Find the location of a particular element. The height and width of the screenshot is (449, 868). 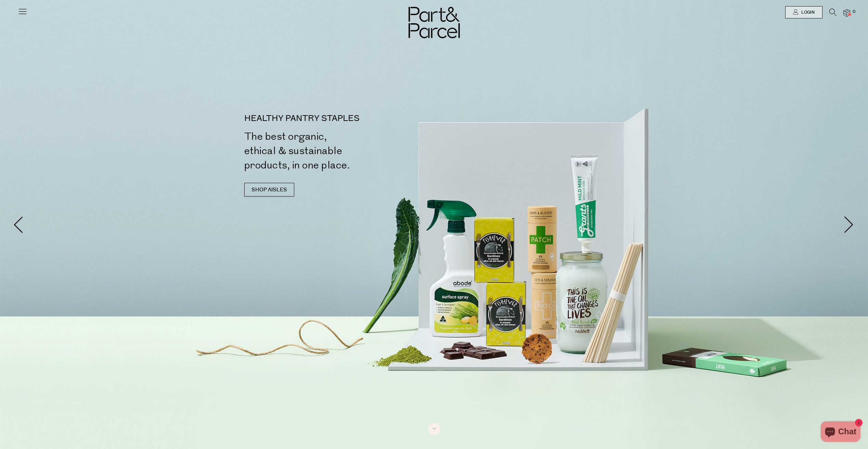

p: HEALTHY PANTRY STAPLES is located at coordinates (340, 119).